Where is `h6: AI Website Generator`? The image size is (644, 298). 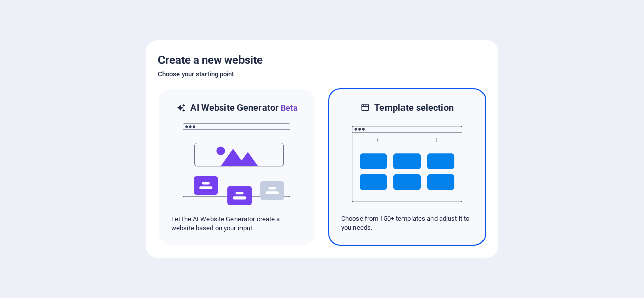
h6: AI Website Generator is located at coordinates (243, 108).